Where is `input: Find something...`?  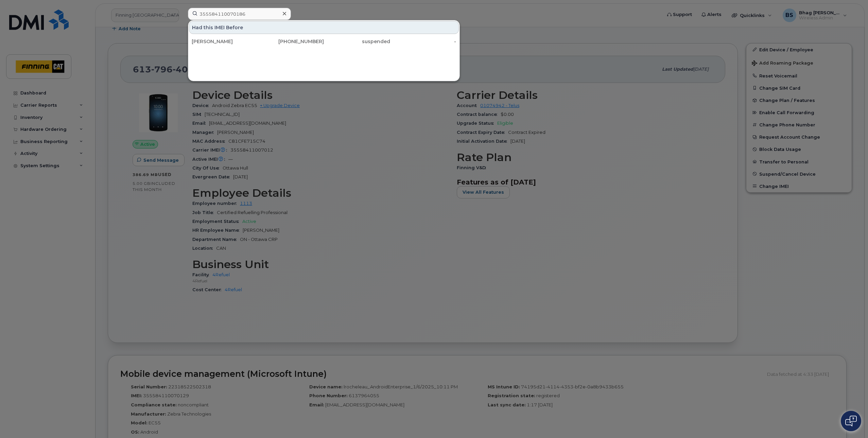
input: Find something... is located at coordinates (240, 14).